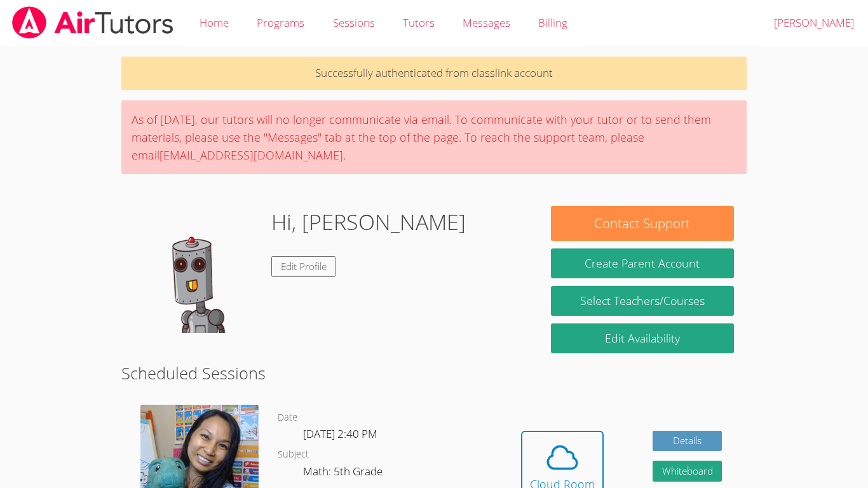  Describe the element at coordinates (434, 73) in the screenshot. I see `p: Successfully authenticated from classlink account` at that location.